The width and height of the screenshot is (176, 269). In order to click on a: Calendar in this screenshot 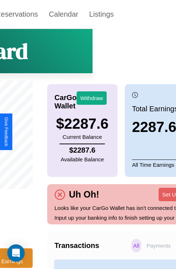, I will do `click(63, 14)`.